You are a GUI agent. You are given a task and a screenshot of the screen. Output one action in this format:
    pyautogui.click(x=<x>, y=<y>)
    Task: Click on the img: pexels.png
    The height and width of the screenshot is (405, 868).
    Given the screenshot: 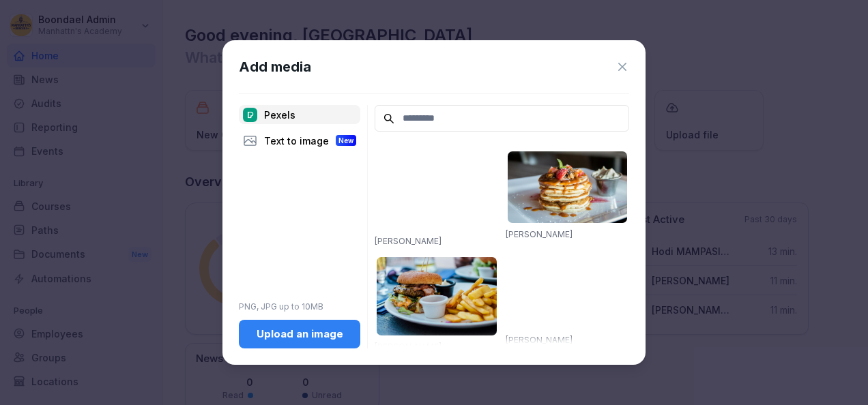 What is the action you would take?
    pyautogui.click(x=249, y=114)
    